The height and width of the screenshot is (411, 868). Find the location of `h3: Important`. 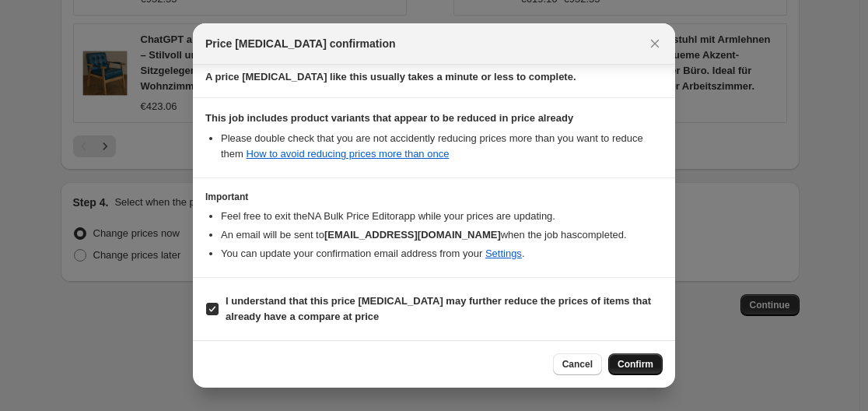

h3: Important is located at coordinates (434, 197).